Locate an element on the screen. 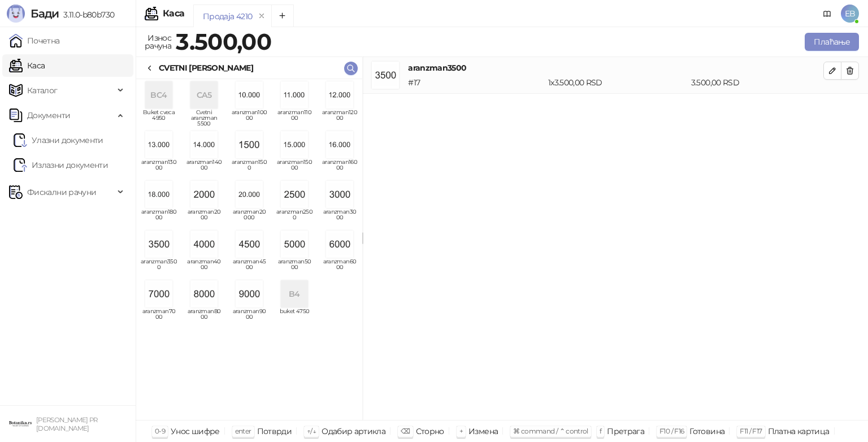  div: B4 is located at coordinates (294, 294).